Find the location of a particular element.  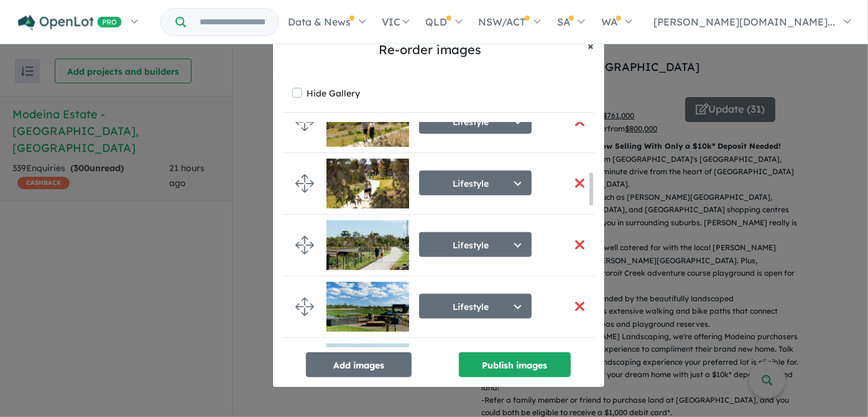

img: Openlot PRO Logo White is located at coordinates (70, 22).